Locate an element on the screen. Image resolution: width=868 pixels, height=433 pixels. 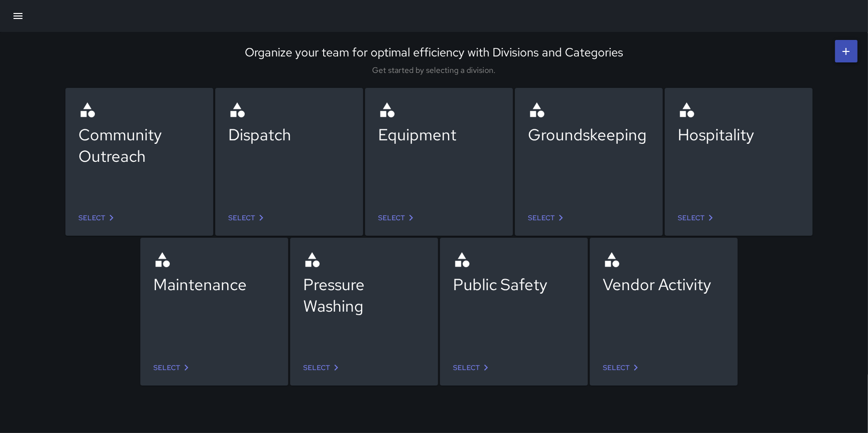
div: Public Safety is located at coordinates (515, 284).